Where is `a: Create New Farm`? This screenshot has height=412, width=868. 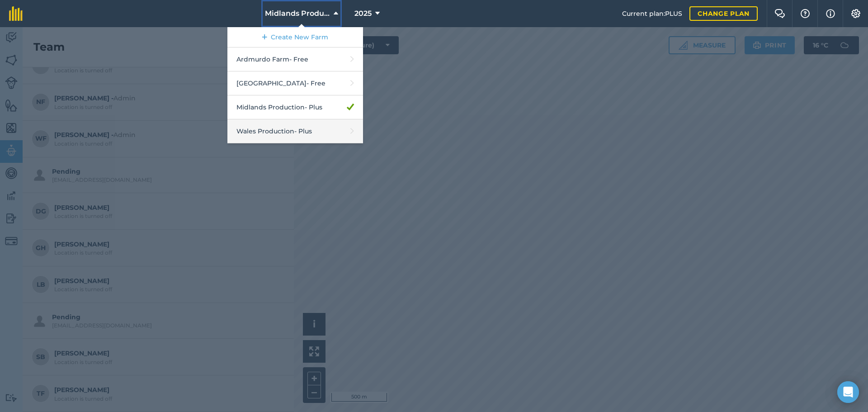
a: Create New Farm is located at coordinates (295, 37).